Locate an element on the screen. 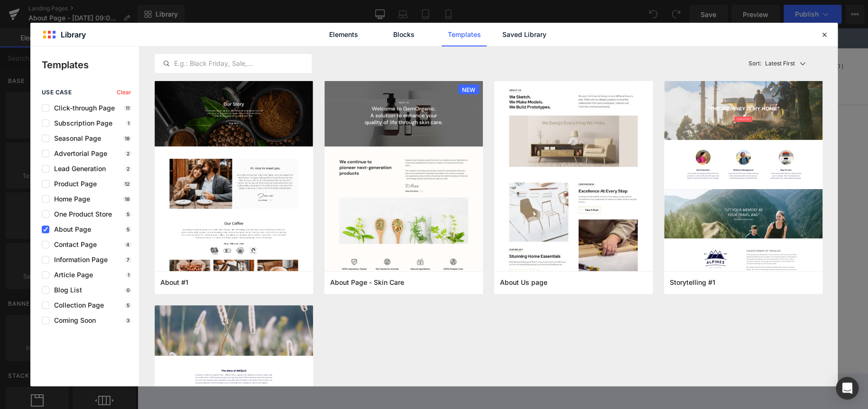 The width and height of the screenshot is (868, 409). a: Elements is located at coordinates (343, 35).